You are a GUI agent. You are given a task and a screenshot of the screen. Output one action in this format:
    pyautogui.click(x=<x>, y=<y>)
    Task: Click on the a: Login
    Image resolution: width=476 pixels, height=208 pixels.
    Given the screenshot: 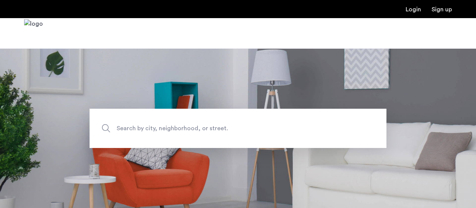 What is the action you would take?
    pyautogui.click(x=413, y=9)
    